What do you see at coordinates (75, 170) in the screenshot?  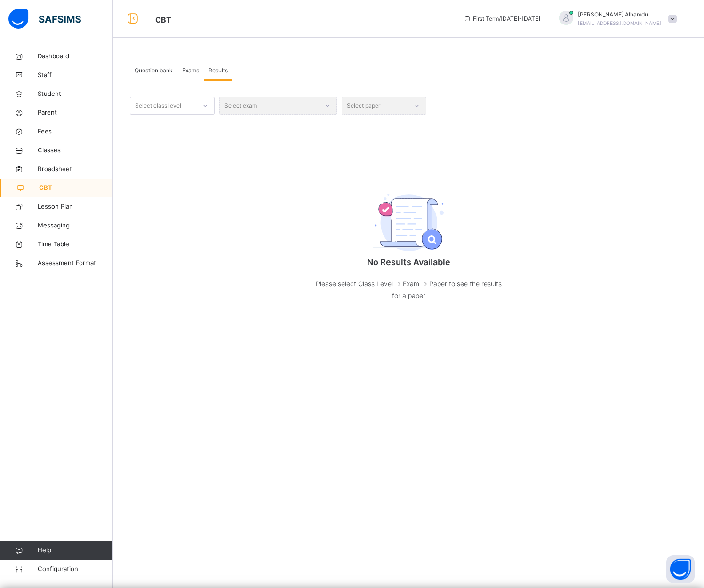 I see `span: Broadsheet` at bounding box center [75, 170].